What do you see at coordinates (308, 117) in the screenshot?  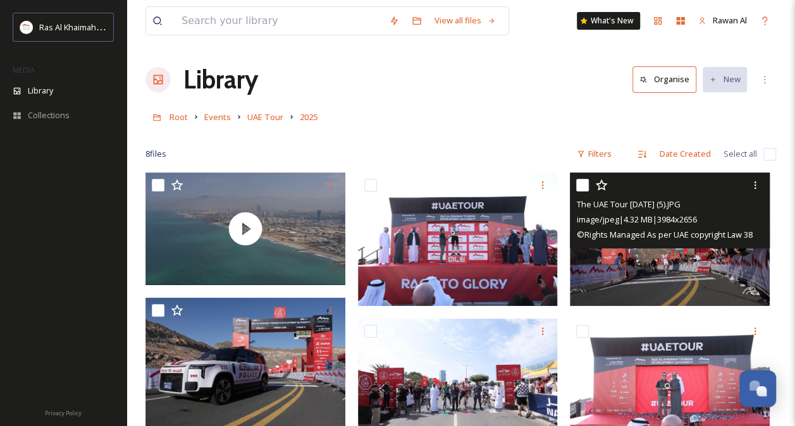 I see `span: 2025` at bounding box center [308, 117].